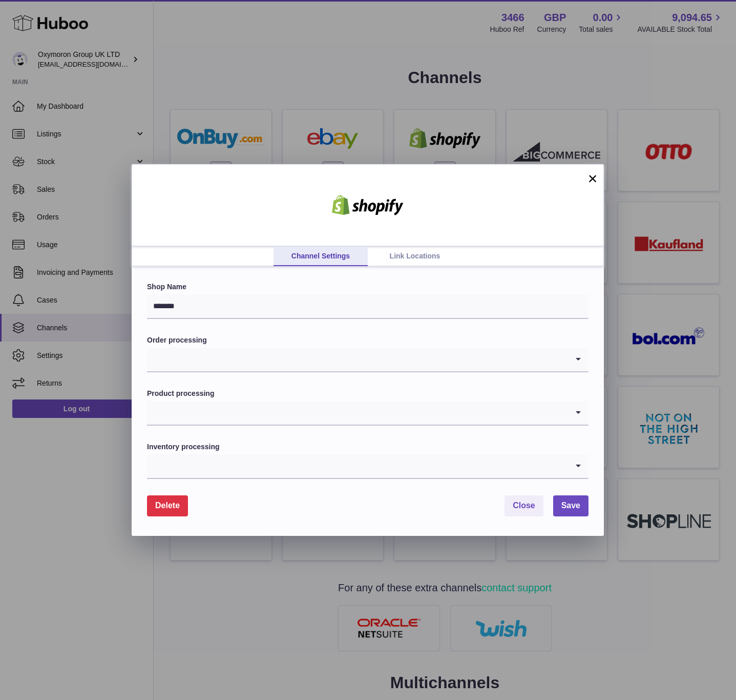  Describe the element at coordinates (524, 506) in the screenshot. I see `button: Close` at that location.